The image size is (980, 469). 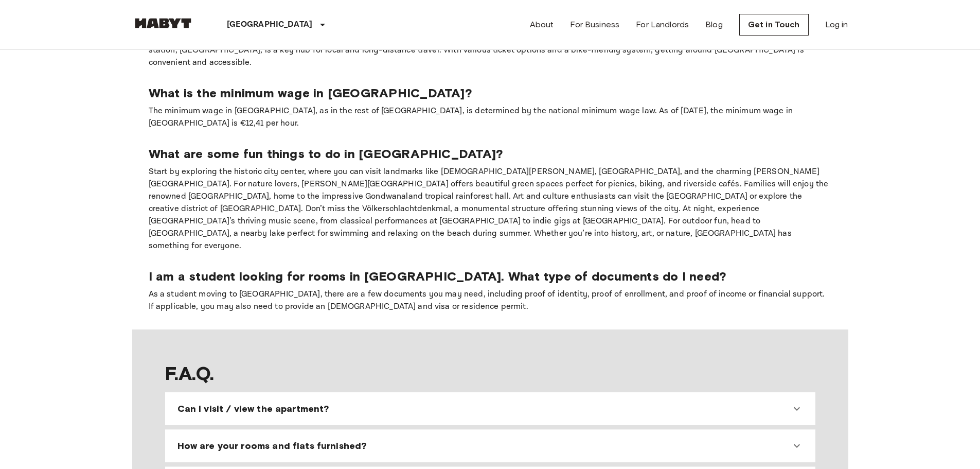 What do you see at coordinates (272, 446) in the screenshot?
I see `span: How are your rooms and flats furnished?` at bounding box center [272, 446].